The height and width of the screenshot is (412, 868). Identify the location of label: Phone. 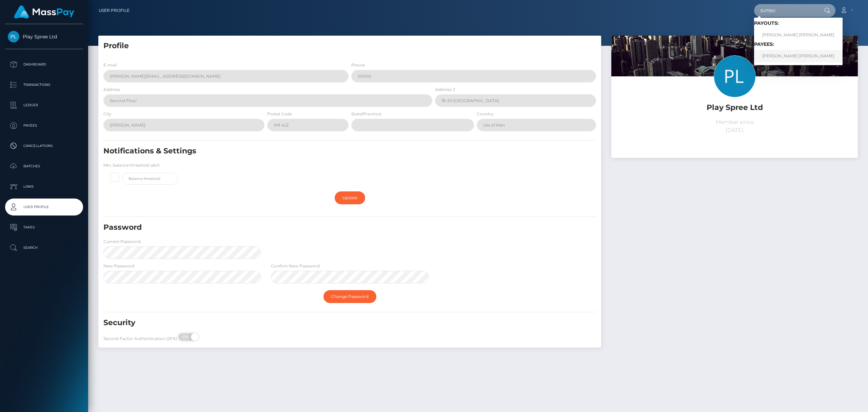
(358, 65).